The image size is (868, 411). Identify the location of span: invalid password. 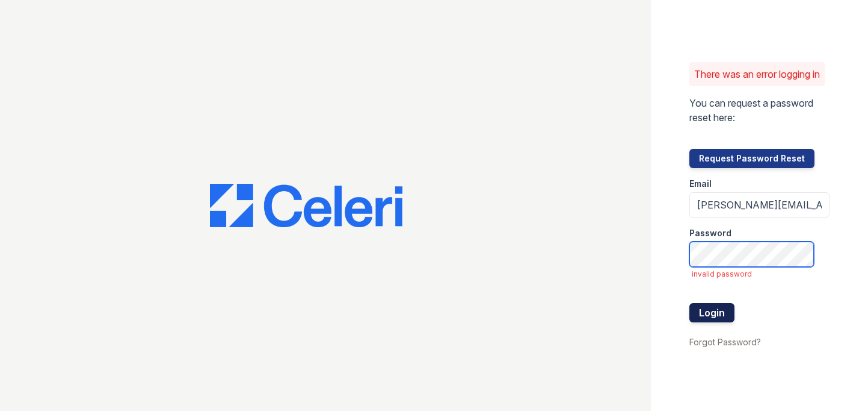
(761, 274).